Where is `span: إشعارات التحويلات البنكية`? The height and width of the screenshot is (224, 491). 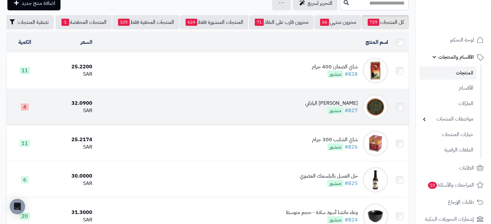 span: إشعارات التحويلات البنكية is located at coordinates (449, 219).